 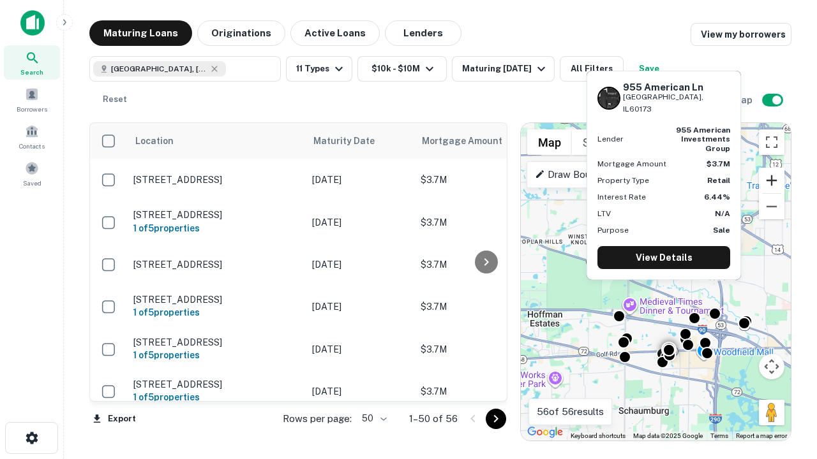 I want to click on a: View my borrowers, so click(x=741, y=34).